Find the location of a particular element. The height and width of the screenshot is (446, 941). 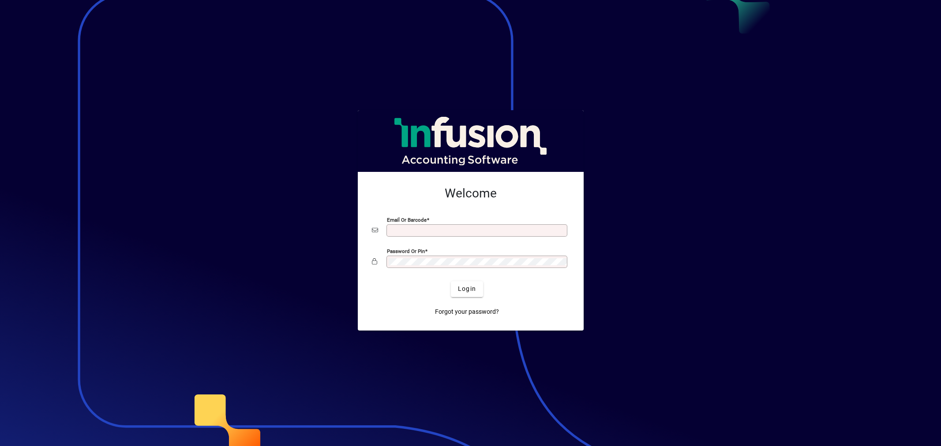

mat-label: Email or Barcode is located at coordinates (407, 220).